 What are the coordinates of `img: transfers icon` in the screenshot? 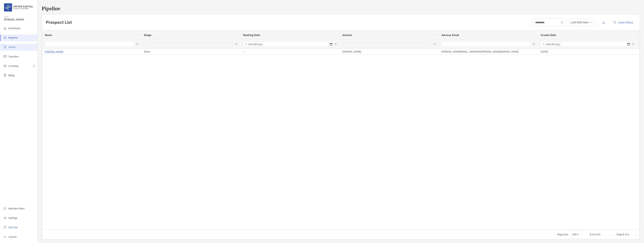 It's located at (5, 56).